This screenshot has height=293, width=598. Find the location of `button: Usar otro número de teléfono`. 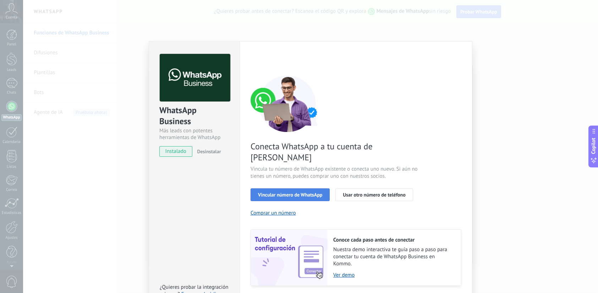

button: Usar otro número de teléfono is located at coordinates (374, 195).